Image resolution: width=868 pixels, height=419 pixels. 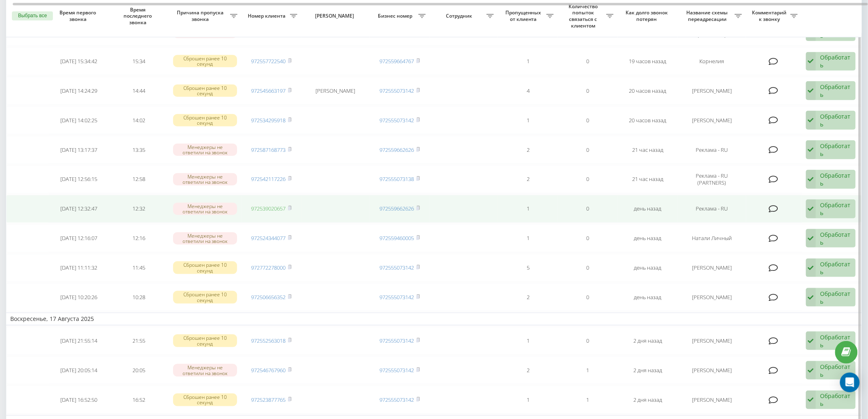 What do you see at coordinates (712, 61) in the screenshot?
I see `td: Корнелия` at bounding box center [712, 61].